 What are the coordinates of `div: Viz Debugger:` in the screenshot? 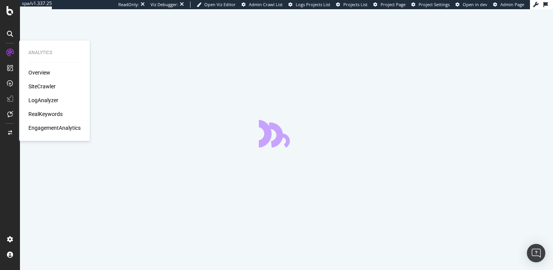 It's located at (164, 5).